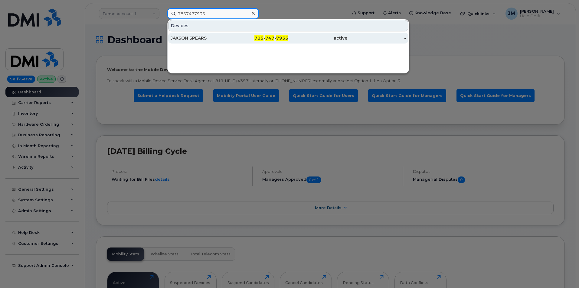  Describe the element at coordinates (270, 38) in the screenshot. I see `span: 747` at that location.